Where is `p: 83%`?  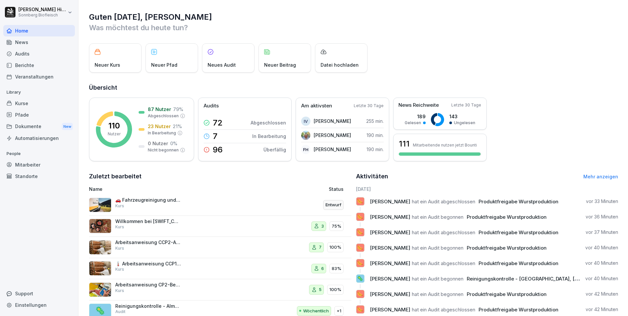
p: 83% is located at coordinates (336, 269).